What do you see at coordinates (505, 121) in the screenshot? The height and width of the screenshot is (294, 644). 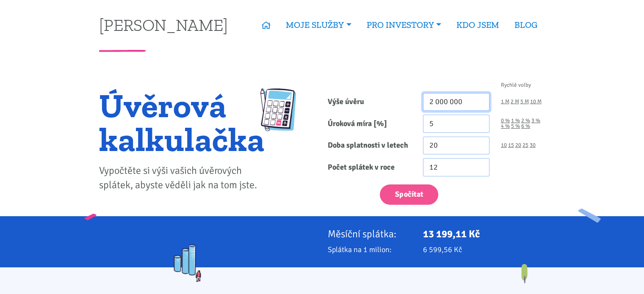 I see `a: 0 %` at bounding box center [505, 121].